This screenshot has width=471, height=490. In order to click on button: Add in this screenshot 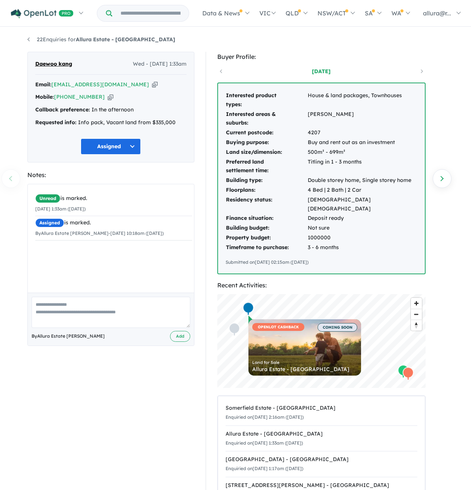, I will do `click(180, 336)`.